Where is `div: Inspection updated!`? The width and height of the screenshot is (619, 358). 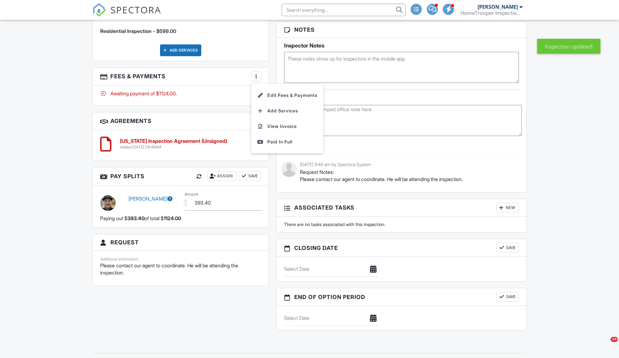 div: Inspection updated! is located at coordinates (569, 46).